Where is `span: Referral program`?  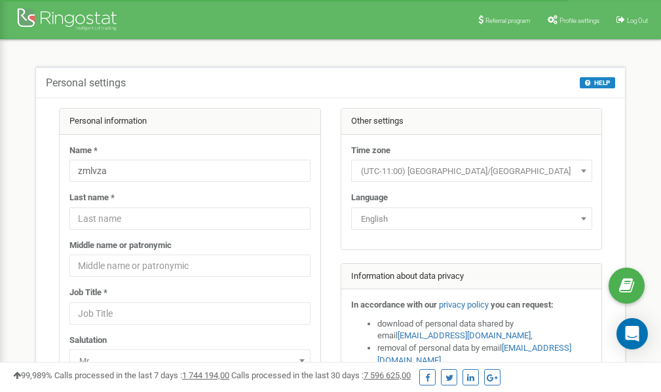
span: Referral program is located at coordinates (508, 20).